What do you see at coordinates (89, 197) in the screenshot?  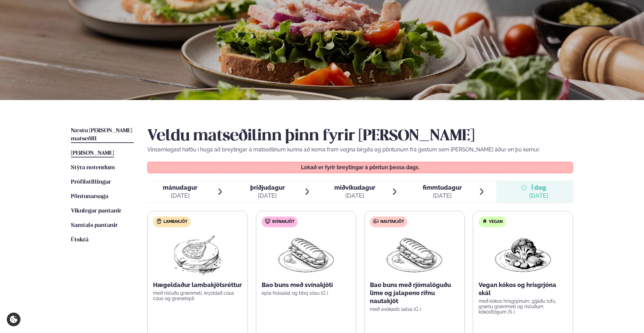 I see `a: Pöntunarsaga` at bounding box center [89, 197].